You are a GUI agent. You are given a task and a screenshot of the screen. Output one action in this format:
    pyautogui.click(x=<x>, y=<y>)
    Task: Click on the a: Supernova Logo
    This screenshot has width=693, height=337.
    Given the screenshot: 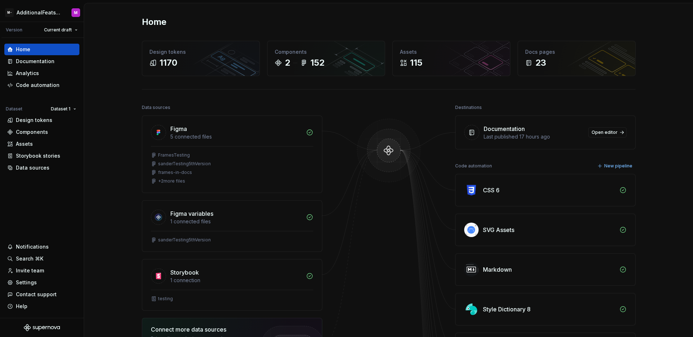 What is the action you would take?
    pyautogui.click(x=42, y=328)
    